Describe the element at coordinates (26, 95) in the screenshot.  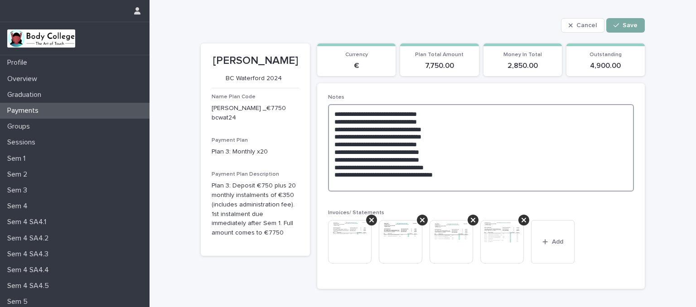
I see `p: Graduation` at that location.